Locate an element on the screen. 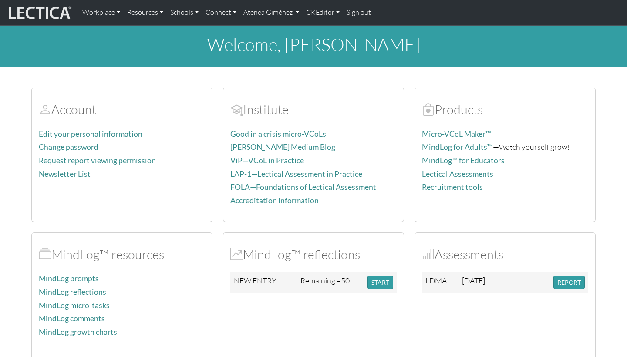 This screenshot has width=627, height=357. a: MindLog prompts is located at coordinates (69, 278).